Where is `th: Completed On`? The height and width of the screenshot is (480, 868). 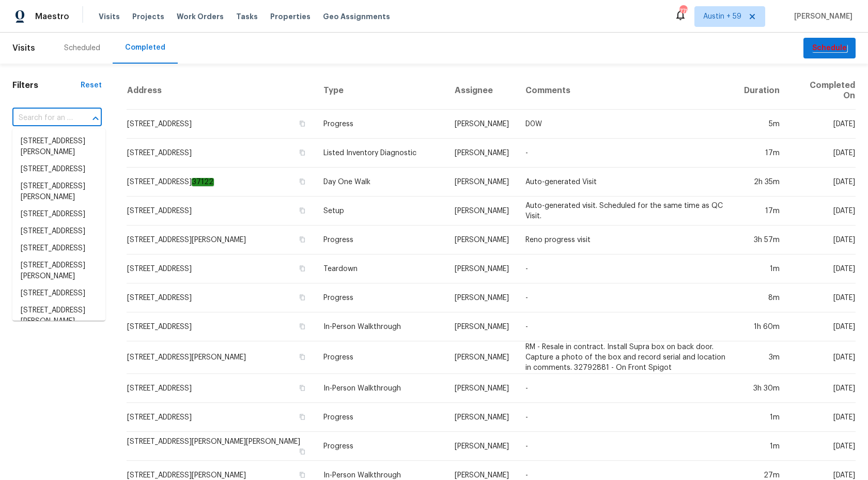
th: Completed On is located at coordinates (822, 90).